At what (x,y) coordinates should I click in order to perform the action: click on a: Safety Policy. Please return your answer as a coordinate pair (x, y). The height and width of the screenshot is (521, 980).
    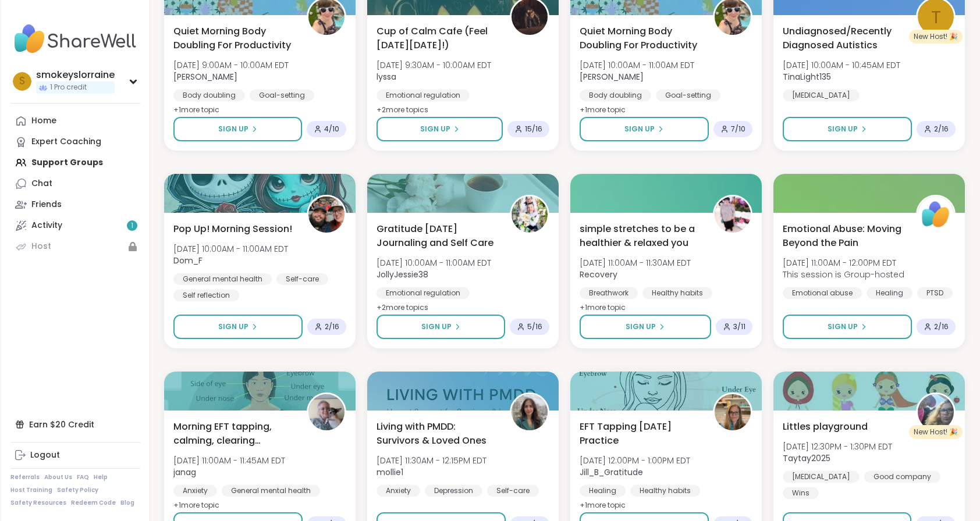
    Looking at the image, I should click on (78, 491).